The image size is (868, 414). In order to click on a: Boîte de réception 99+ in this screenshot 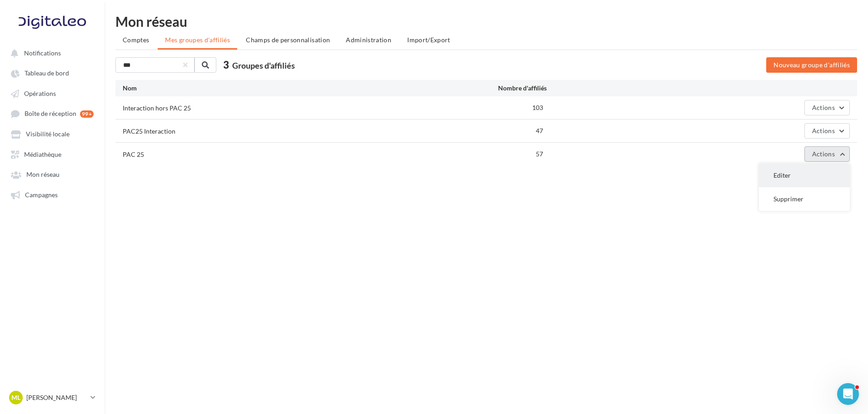, I will do `click(52, 113)`.